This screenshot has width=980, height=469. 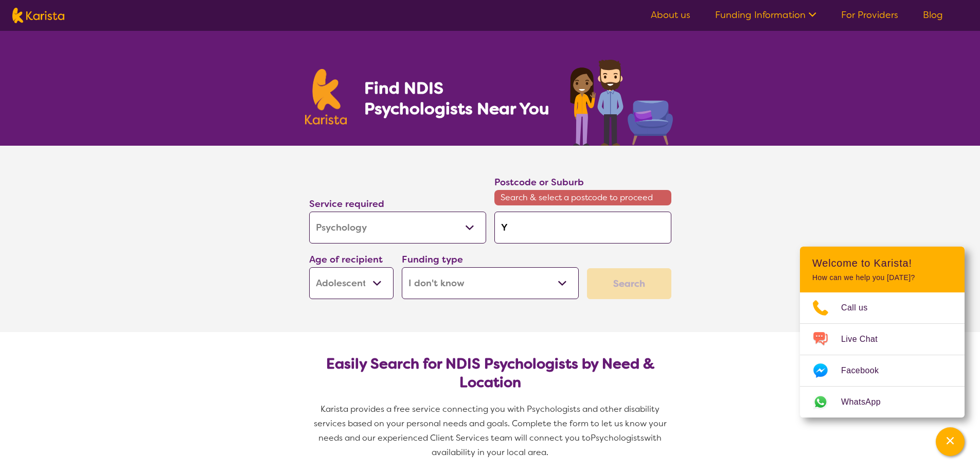 I want to click on h1: Find NDIS Psychologists Near You, so click(x=459, y=98).